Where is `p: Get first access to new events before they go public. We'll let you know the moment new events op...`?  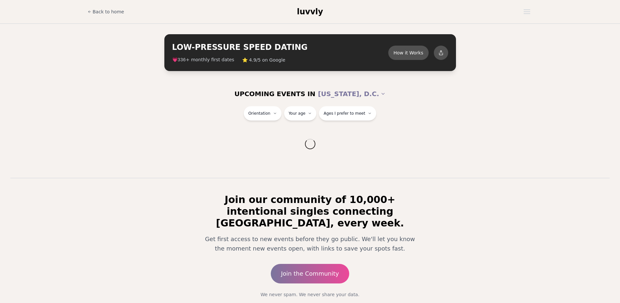 p: Get first access to new events before they go public. We'll let you know the moment new events op... is located at coordinates (310, 243).